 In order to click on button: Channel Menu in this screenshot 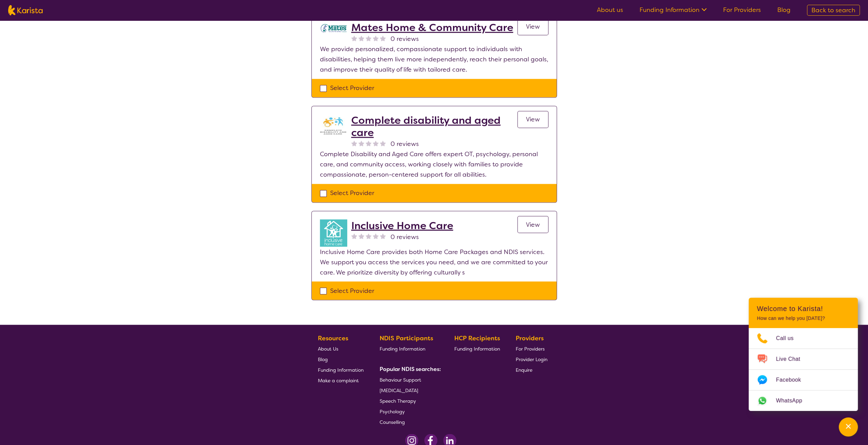, I will do `click(848, 427)`.